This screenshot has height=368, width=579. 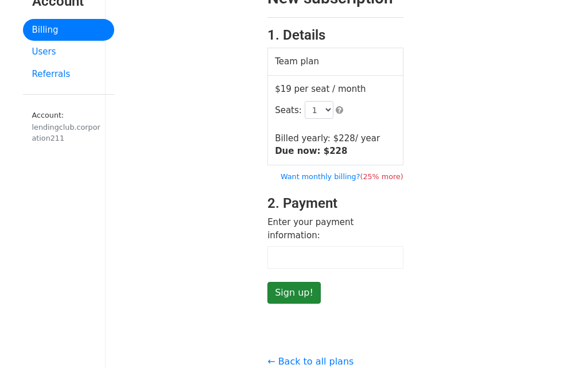 What do you see at coordinates (336, 120) in the screenshot?
I see `td: $19 per seat / month Billed yearly: $ / year` at bounding box center [336, 120].